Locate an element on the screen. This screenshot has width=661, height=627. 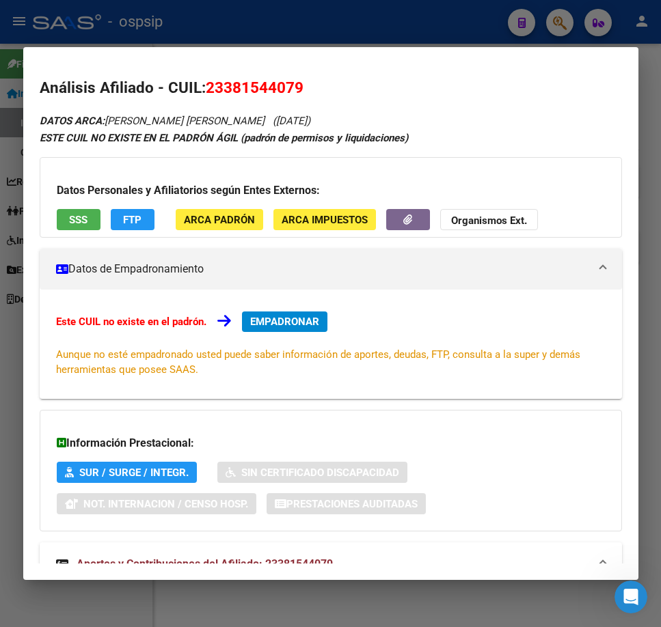
button: FTP is located at coordinates (133, 219).